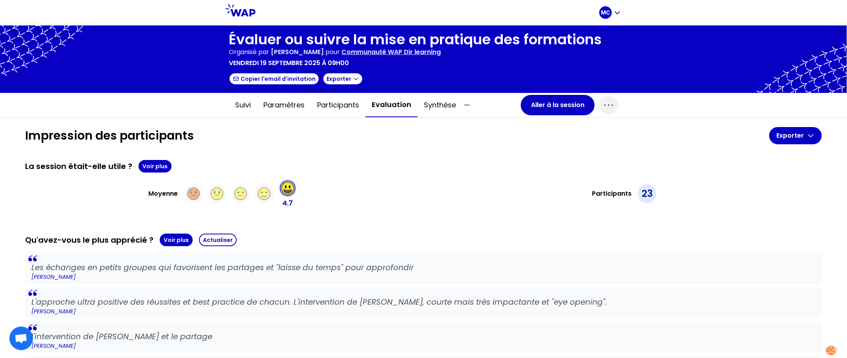  Describe the element at coordinates (249, 52) in the screenshot. I see `p: Organisé par` at that location.